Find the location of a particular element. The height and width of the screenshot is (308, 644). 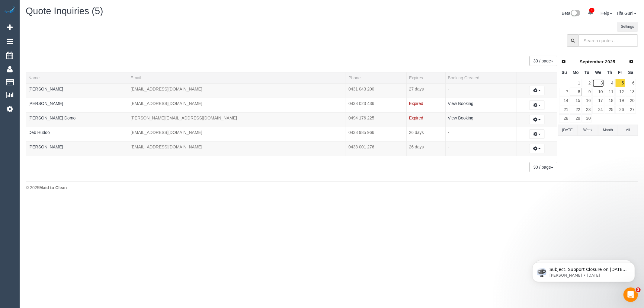

th: Phone is located at coordinates (376, 77).